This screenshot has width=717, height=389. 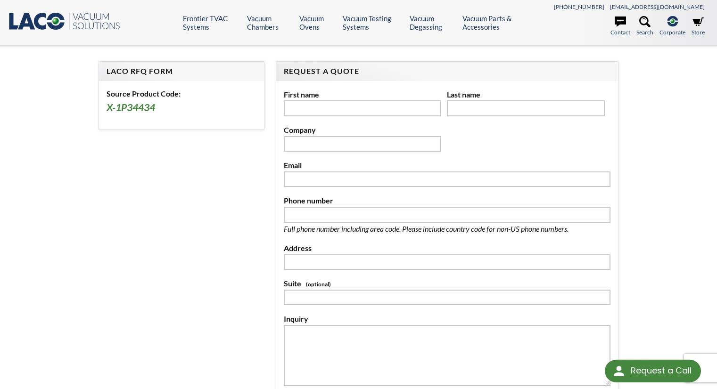 What do you see at coordinates (181, 71) in the screenshot?
I see `h4: LACO RFQ Form` at bounding box center [181, 71].